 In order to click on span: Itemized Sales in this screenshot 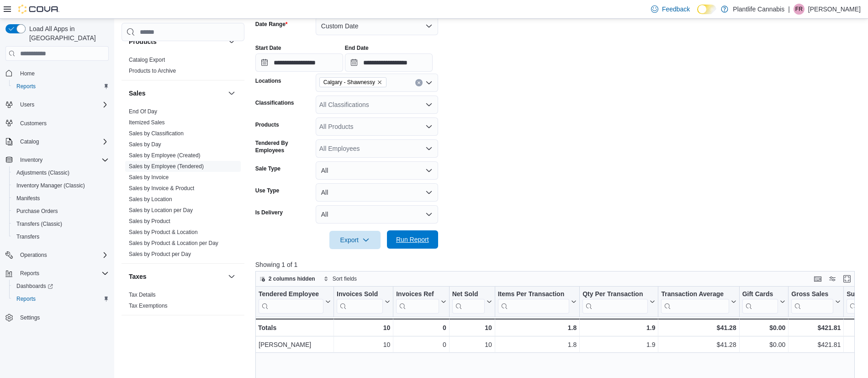, I will do `click(146, 122)`.